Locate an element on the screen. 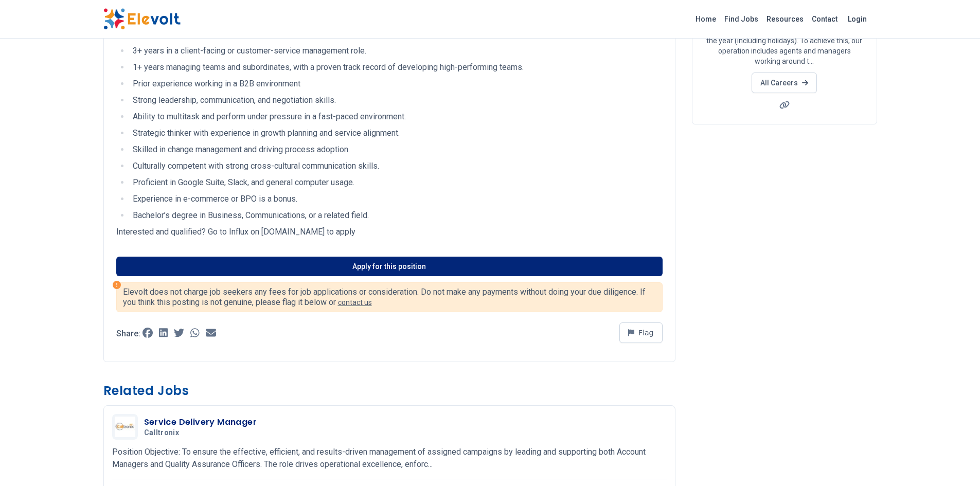  a: contact us is located at coordinates (355, 303).